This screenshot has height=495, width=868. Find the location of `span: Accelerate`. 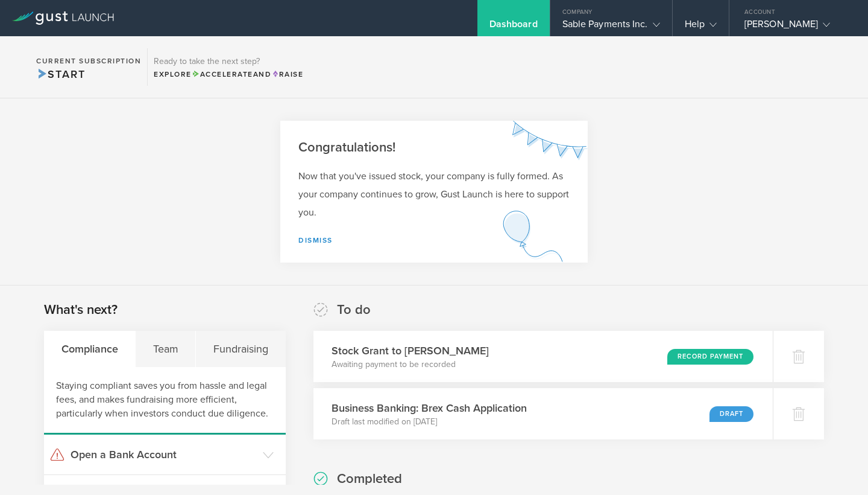

span: Accelerate is located at coordinates (223, 74).